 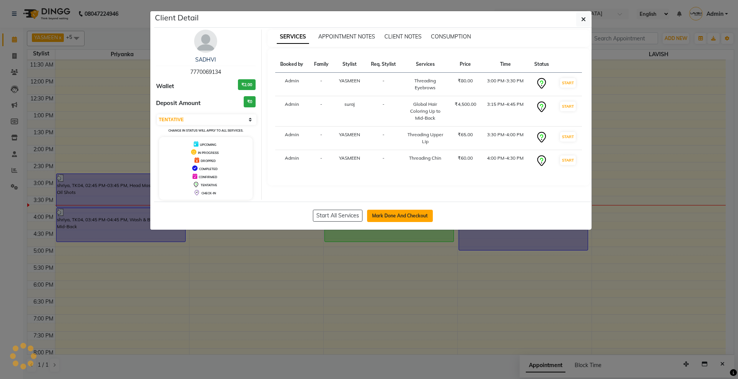 What do you see at coordinates (347, 37) in the screenshot?
I see `span: APPOINTMENT NOTES` at bounding box center [347, 37].